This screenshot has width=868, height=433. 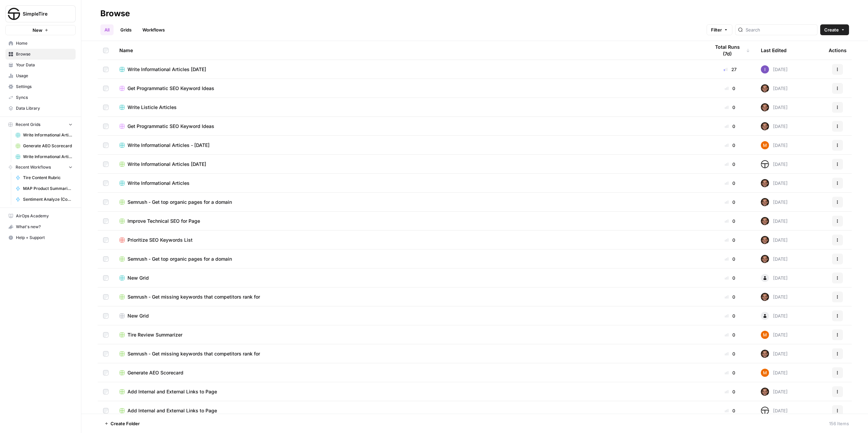 What do you see at coordinates (40, 76) in the screenshot?
I see `a: Usage` at bounding box center [40, 76].